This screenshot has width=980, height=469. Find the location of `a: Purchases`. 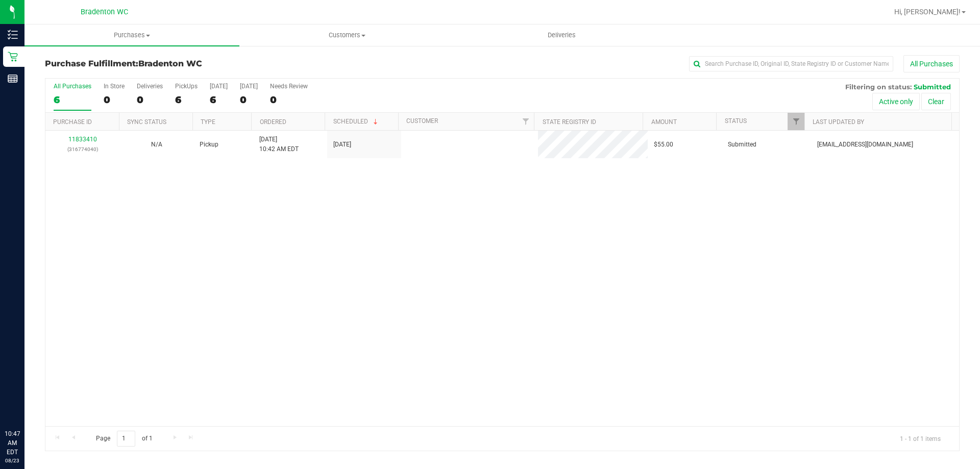

a: Purchases is located at coordinates (132, 35).